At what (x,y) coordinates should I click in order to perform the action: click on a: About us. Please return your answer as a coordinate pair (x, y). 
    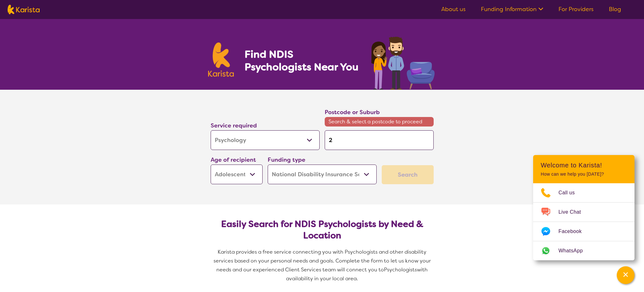
    Looking at the image, I should click on (453, 9).